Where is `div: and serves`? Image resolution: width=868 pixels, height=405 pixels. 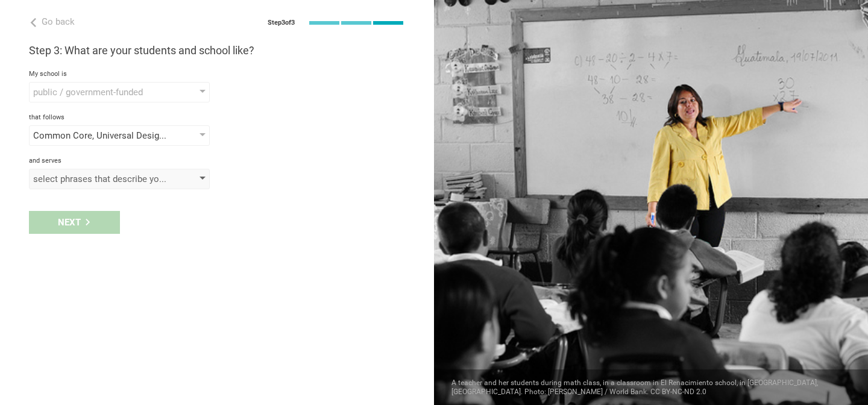 div: and serves is located at coordinates (217, 161).